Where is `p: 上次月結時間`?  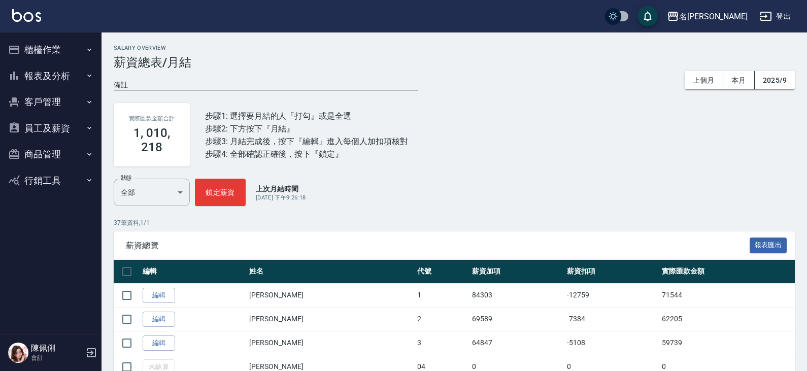 p: 上次月結時間 is located at coordinates (281, 189).